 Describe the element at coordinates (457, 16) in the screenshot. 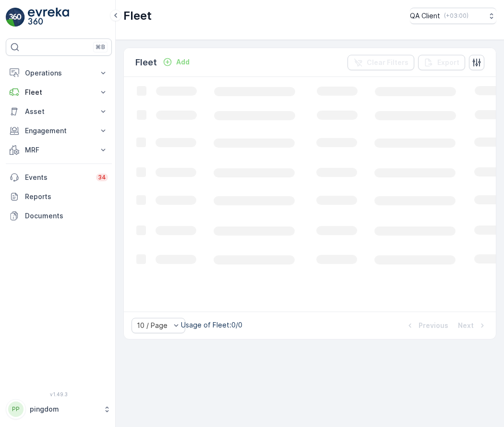

I see `p: ( +03:00 )` at that location.